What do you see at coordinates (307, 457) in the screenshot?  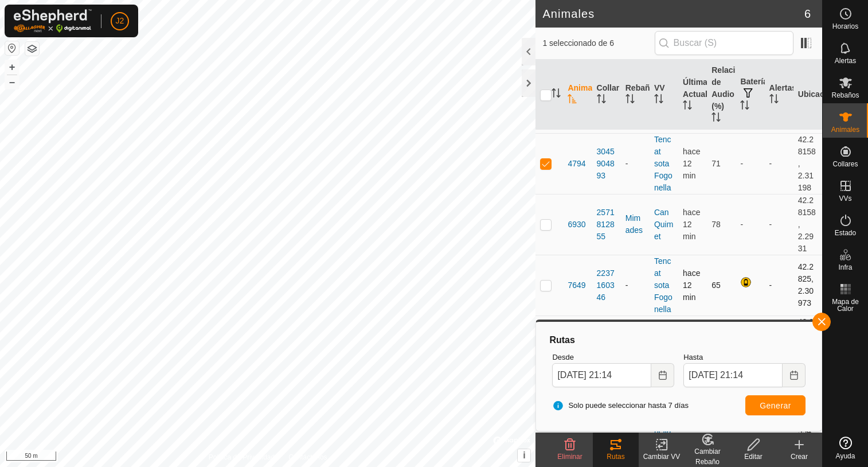 I see `a: Contáctenos` at bounding box center [307, 457].